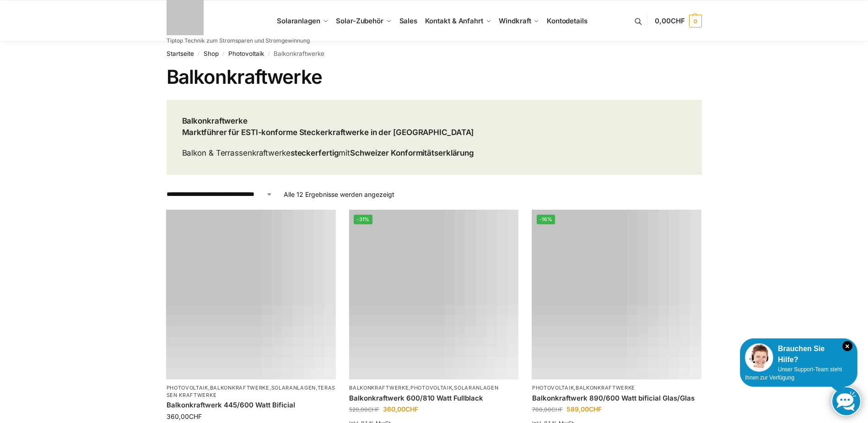 This screenshot has width=868, height=423. Describe the element at coordinates (408, 21) in the screenshot. I see `a: Sales` at that location.